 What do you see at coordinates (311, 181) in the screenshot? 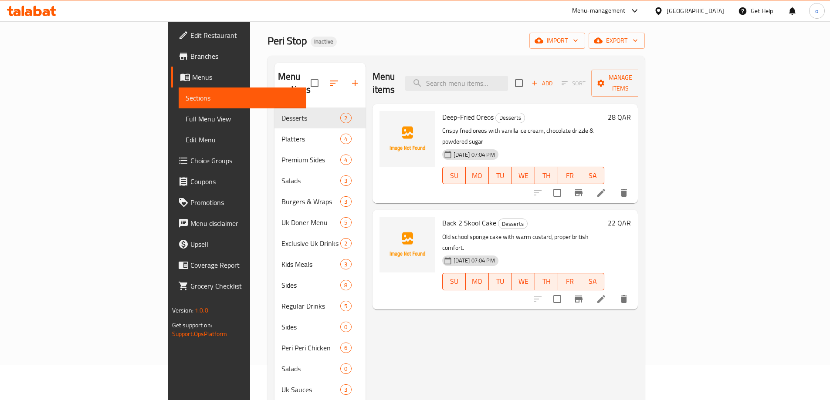
I see `div: Salads` at bounding box center [311, 181].